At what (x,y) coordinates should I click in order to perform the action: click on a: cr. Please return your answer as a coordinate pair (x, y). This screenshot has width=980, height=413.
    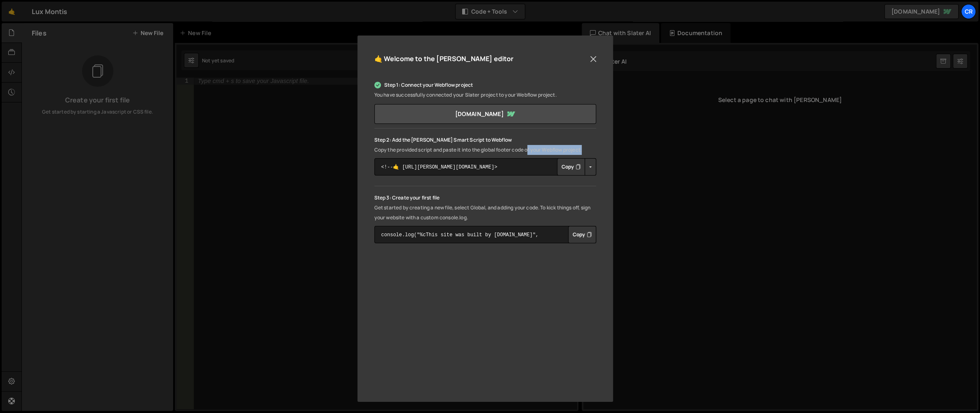
    Looking at the image, I should click on (969, 11).